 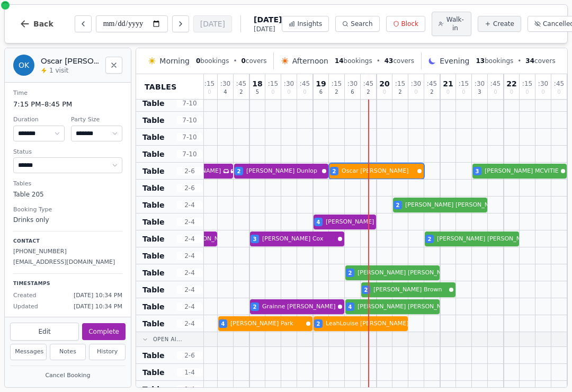 What do you see at coordinates (500, 24) in the screenshot?
I see `button: Create` at bounding box center [500, 24].